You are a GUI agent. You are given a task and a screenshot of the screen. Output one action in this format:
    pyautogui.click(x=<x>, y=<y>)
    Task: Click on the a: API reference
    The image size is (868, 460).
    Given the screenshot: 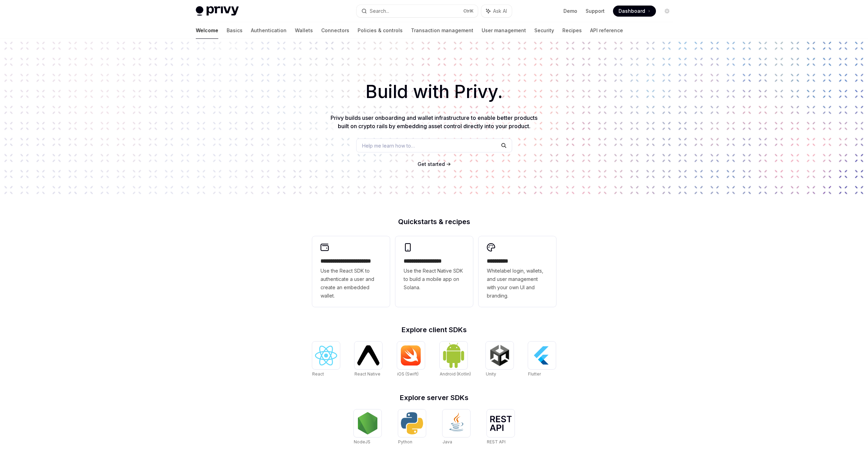 What is the action you would take?
    pyautogui.click(x=606, y=31)
    